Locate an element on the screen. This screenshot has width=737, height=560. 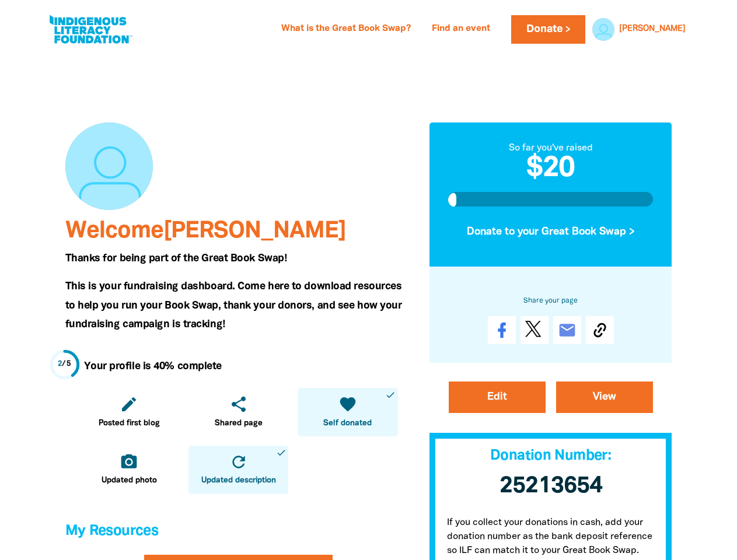
a: favoriteSelf donateddone is located at coordinates (347, 412).